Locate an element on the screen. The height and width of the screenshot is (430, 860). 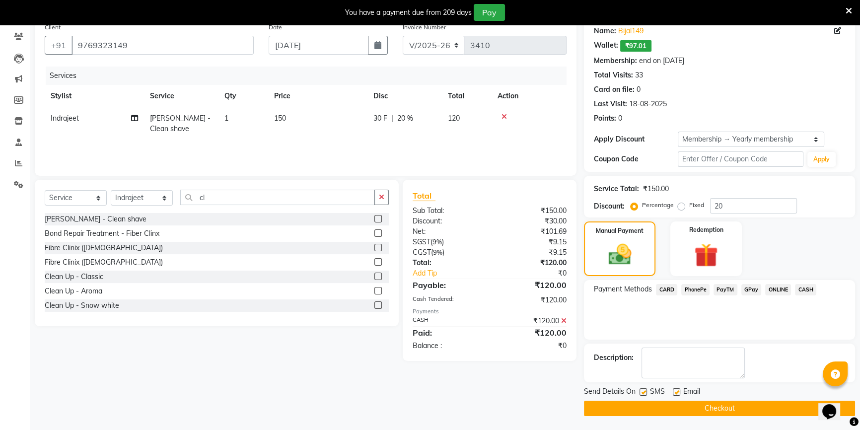
div: Coupon Code is located at coordinates (636, 159).